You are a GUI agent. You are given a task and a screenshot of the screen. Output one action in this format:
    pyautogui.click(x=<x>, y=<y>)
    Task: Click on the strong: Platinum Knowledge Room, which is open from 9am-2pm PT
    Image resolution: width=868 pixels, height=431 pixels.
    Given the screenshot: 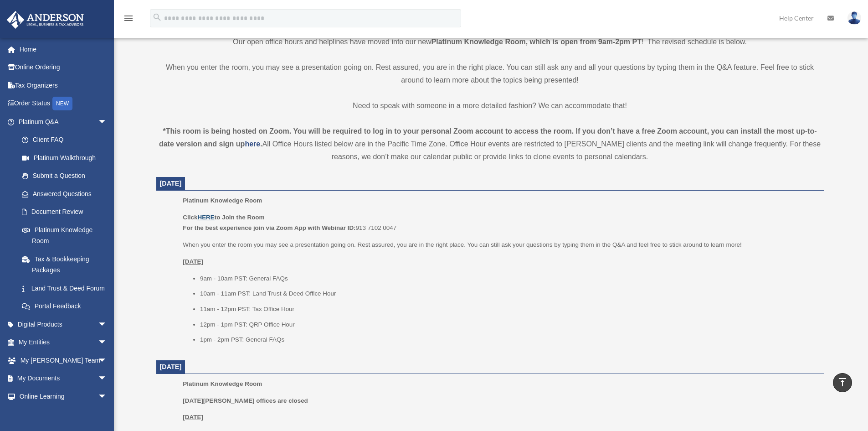 What is the action you would take?
    pyautogui.click(x=537, y=42)
    